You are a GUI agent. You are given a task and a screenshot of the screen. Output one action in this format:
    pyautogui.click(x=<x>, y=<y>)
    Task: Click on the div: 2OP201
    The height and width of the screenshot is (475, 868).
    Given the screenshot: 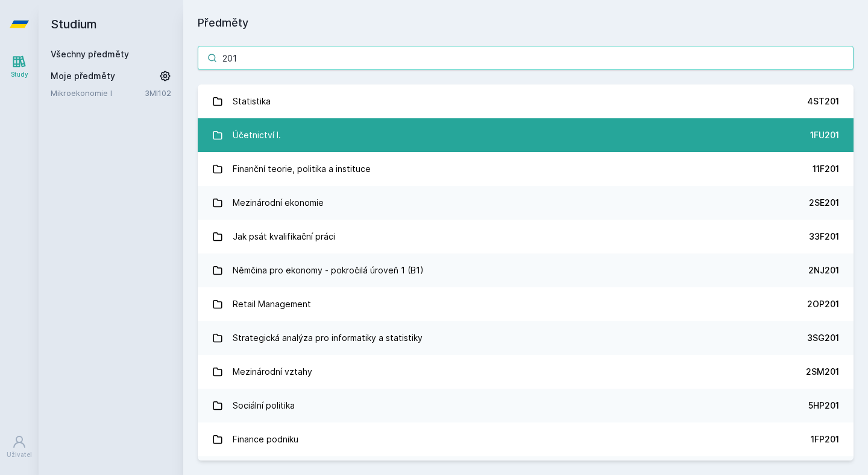 What is the action you would take?
    pyautogui.click(x=823, y=304)
    